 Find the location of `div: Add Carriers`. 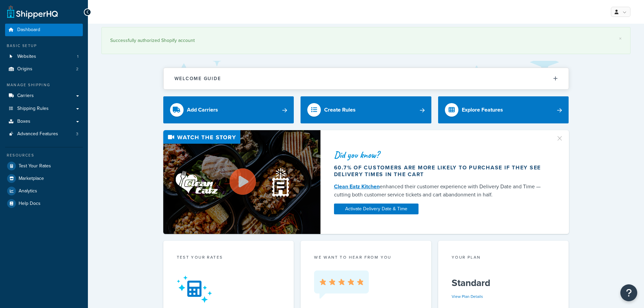

div: Add Carriers is located at coordinates (203, 110).